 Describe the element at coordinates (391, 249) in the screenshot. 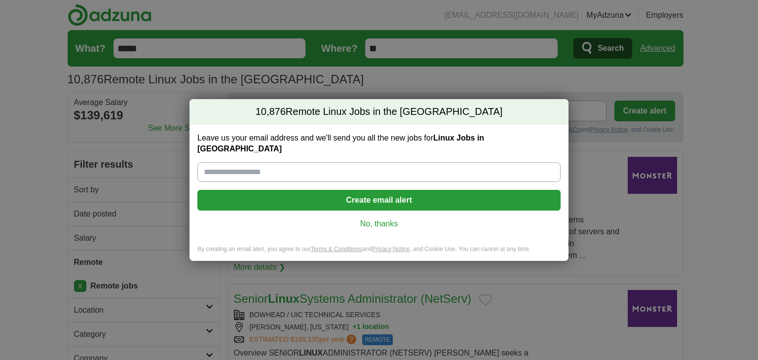

I see `a: Privacy Notice` at that location.